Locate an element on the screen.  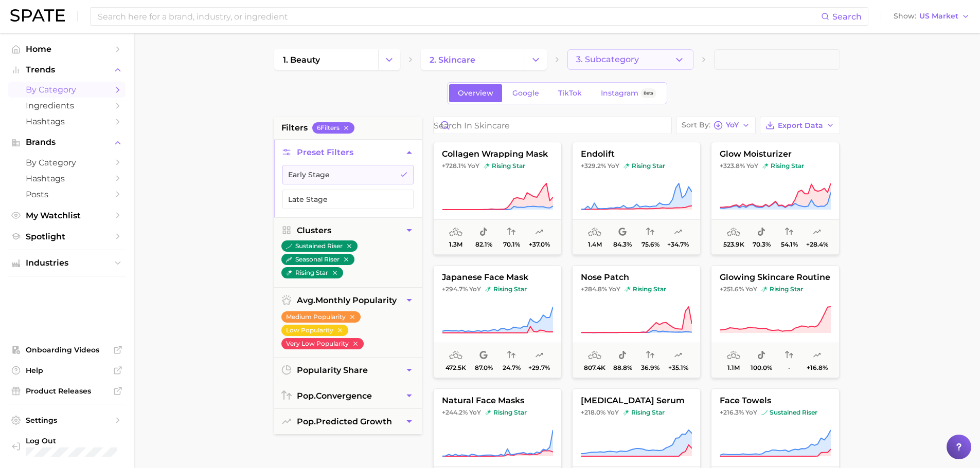
span: monthly popularity is located at coordinates (346, 300).